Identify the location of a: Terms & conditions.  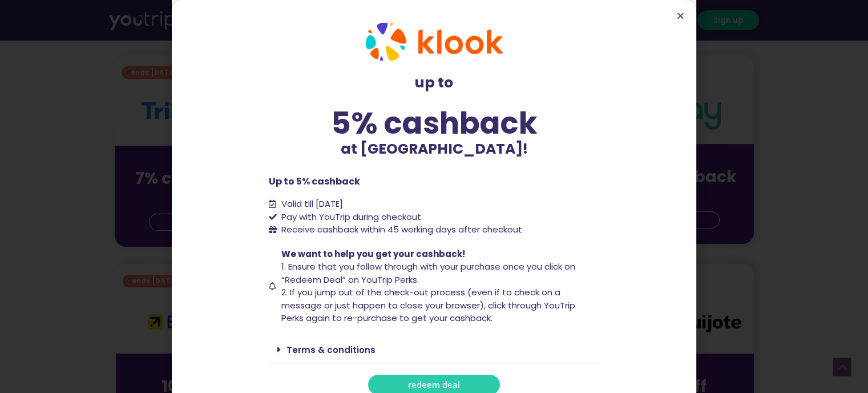
(331, 349).